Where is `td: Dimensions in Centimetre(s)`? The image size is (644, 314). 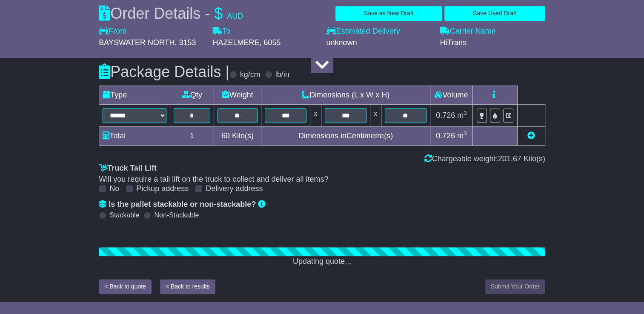 td: Dimensions in Centimetre(s) is located at coordinates (346, 136).